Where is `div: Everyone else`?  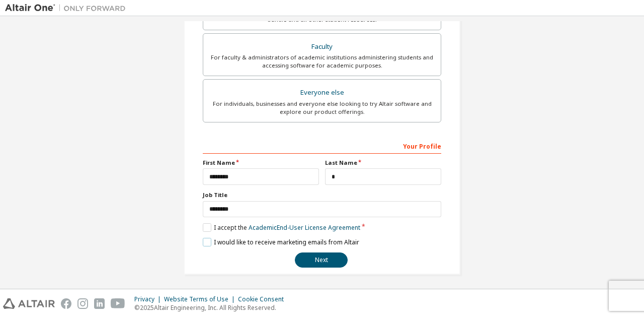 div: Everyone else is located at coordinates (322, 93).